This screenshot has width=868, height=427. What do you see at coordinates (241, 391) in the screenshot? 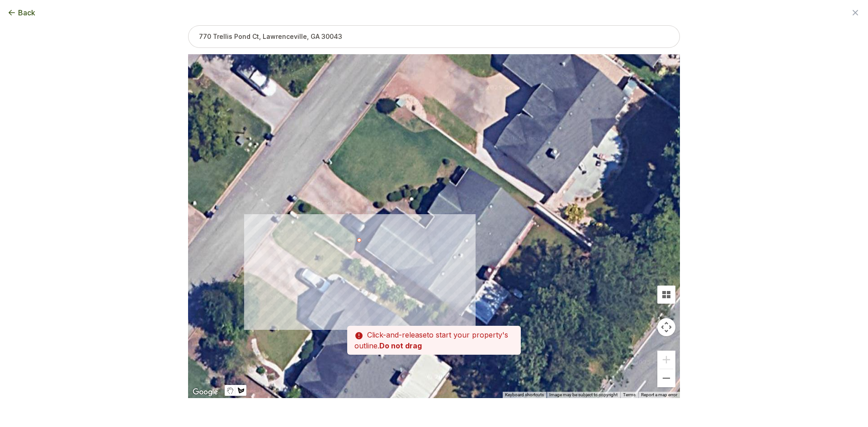
I see `button: Draw a shape` at bounding box center [241, 391].